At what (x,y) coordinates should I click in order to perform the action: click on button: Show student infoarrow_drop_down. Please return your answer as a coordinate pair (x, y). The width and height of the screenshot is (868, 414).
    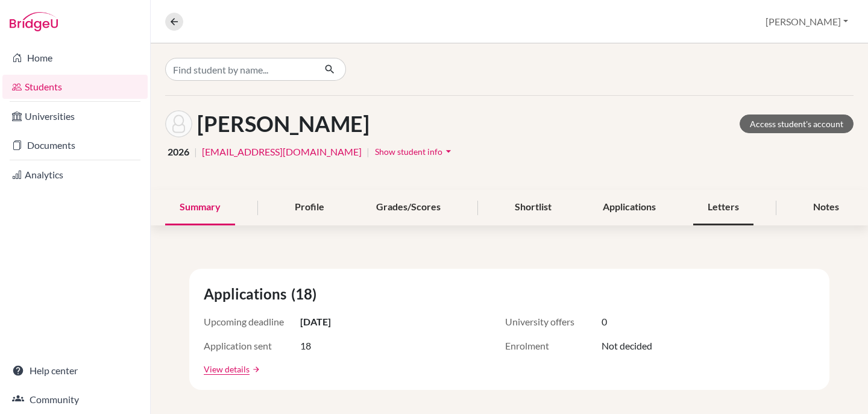
    Looking at the image, I should click on (415, 151).